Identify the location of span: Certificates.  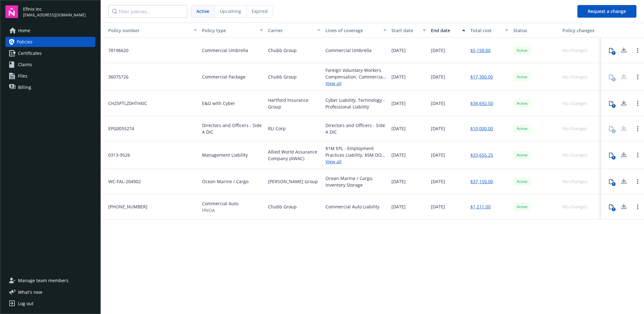
(30, 53).